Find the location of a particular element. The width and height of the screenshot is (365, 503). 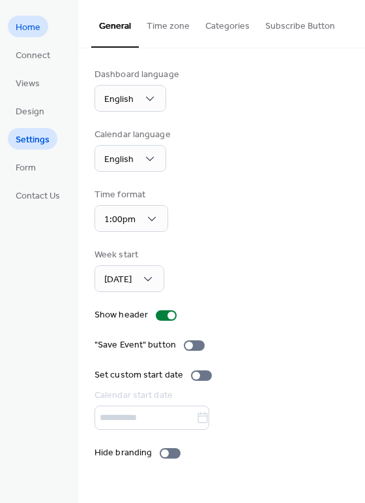

div: Dashboard language is located at coordinates (137, 74).